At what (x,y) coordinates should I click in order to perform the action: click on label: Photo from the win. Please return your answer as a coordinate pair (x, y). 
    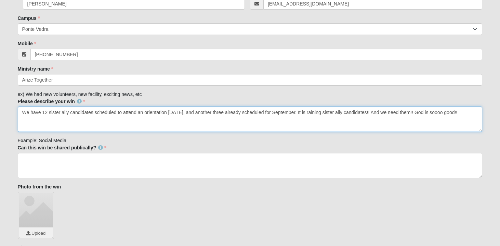
    Looking at the image, I should click on (39, 187).